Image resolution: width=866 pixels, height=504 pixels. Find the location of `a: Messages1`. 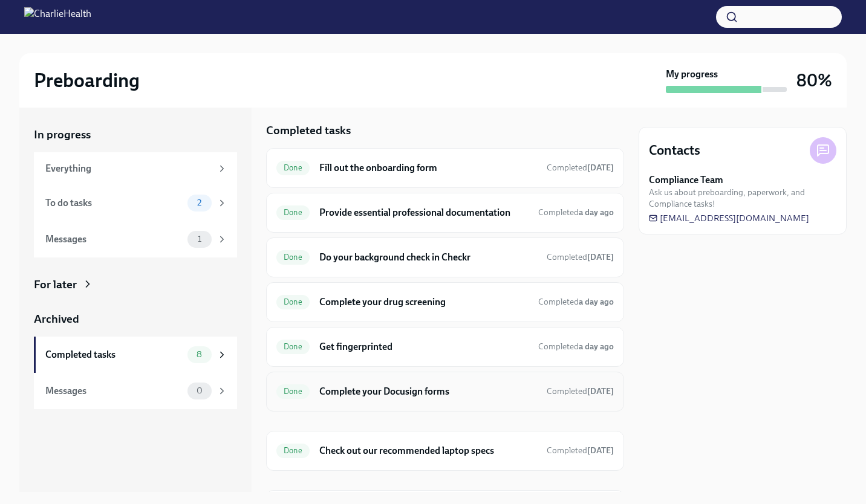

a: Messages1 is located at coordinates (135, 239).